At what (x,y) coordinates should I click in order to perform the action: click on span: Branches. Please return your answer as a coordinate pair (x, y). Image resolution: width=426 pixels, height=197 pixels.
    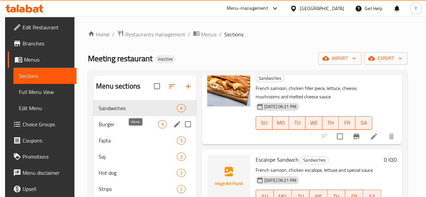
    Looking at the image, I should click on (46, 43).